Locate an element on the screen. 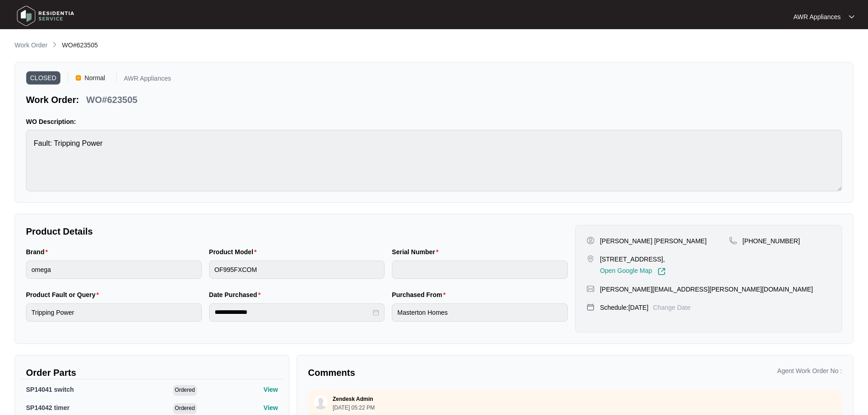 The height and width of the screenshot is (415, 868). p: Agent Work Order No : is located at coordinates (810, 371).